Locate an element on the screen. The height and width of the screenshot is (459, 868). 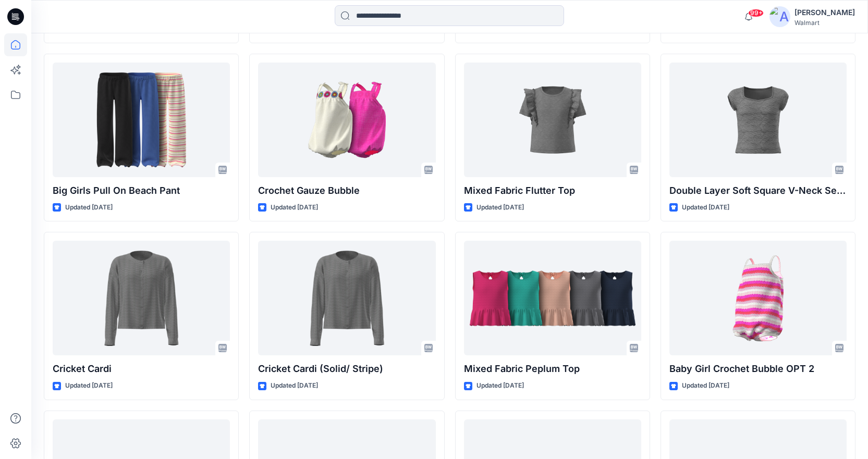
a: Crochet Gauze Bubble is located at coordinates (346, 119).